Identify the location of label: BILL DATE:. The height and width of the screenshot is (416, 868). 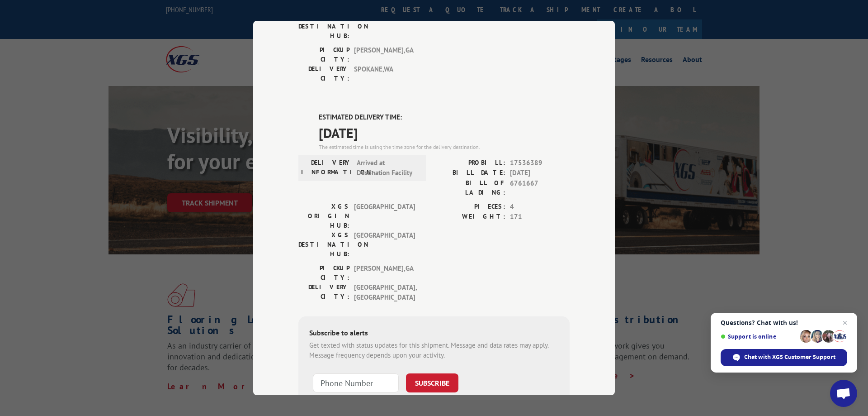
(470, 173).